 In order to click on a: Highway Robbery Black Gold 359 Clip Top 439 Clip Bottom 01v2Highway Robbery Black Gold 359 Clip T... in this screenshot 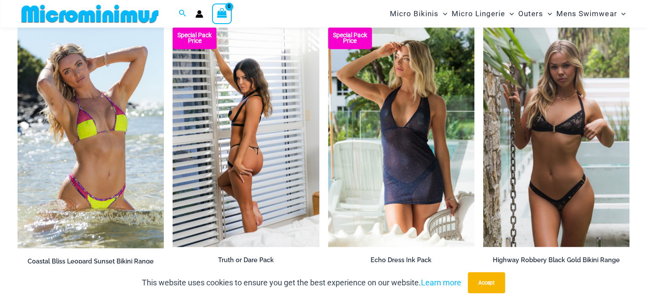, I will do `click(556, 137)`.